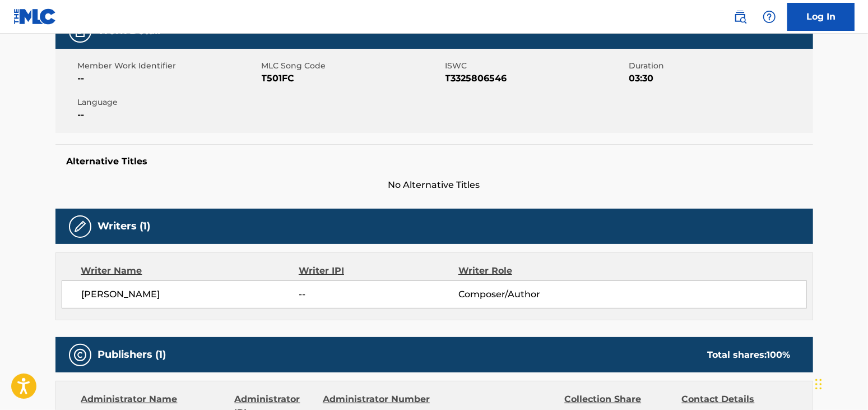 This screenshot has width=868, height=410. I want to click on div: Writer Name, so click(190, 271).